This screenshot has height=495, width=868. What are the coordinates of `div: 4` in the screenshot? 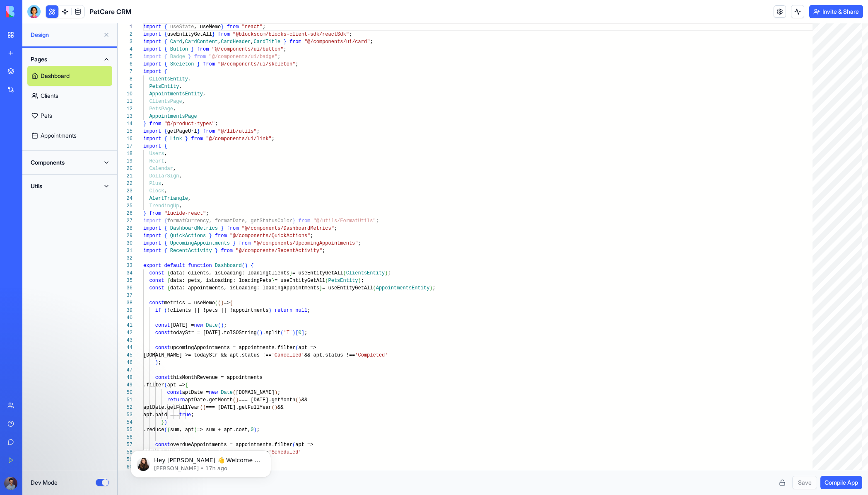 It's located at (125, 49).